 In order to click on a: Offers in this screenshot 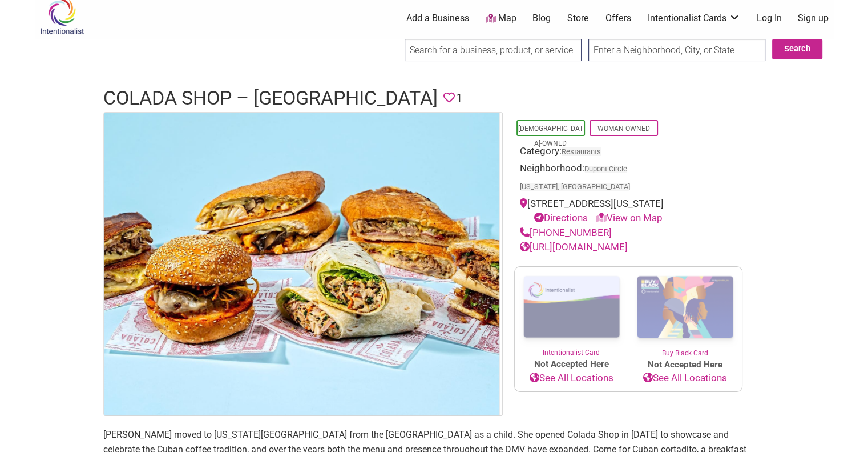, I will do `click(618, 18)`.